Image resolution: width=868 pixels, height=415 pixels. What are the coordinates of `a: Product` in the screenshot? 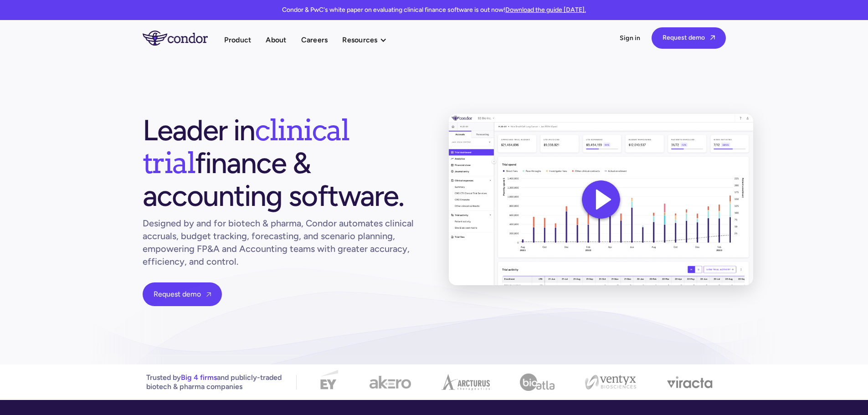 It's located at (238, 39).